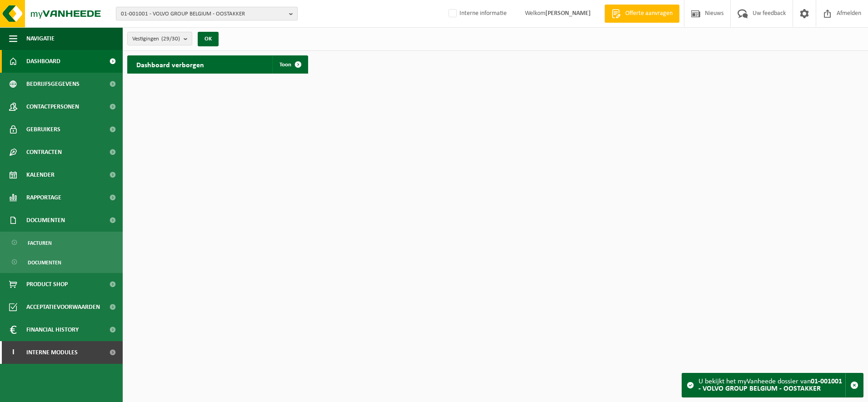 This screenshot has height=402, width=868. I want to click on span: 01-001001 - VOLVO GROUP BELGIUM - OOSTAKKER, so click(203, 14).